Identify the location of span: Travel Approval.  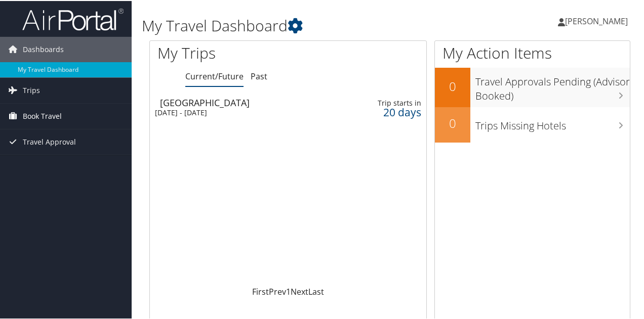
(49, 141).